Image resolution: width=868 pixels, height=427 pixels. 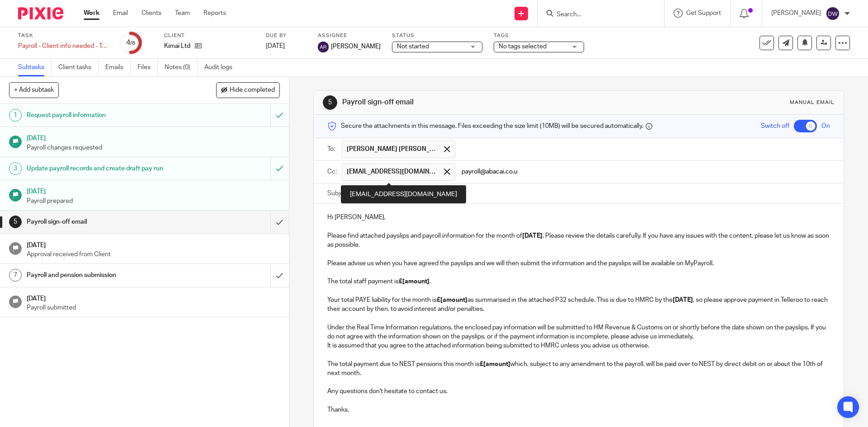 What do you see at coordinates (578, 406) in the screenshot?
I see `p: Thanks,` at bounding box center [578, 406].